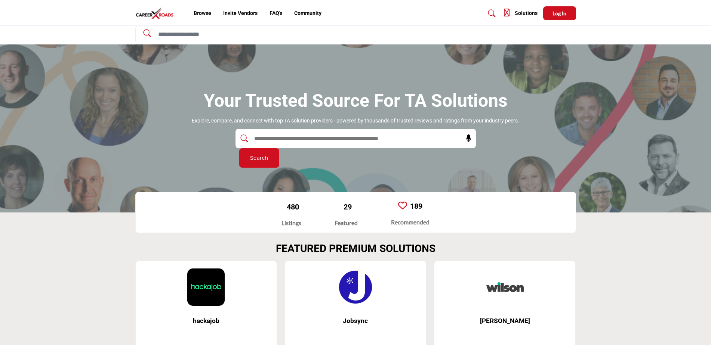 This screenshot has height=345, width=711. Describe the element at coordinates (206, 321) in the screenshot. I see `b: hackajob` at that location.